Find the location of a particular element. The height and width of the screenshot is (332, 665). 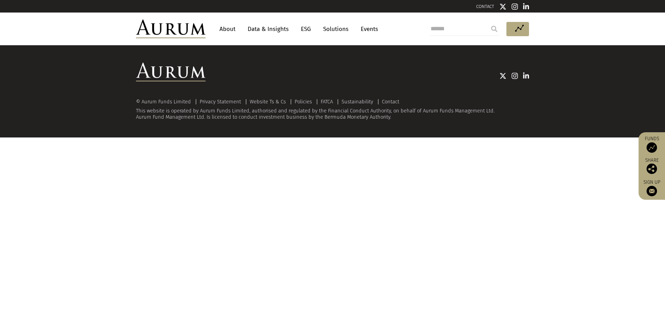

input: Submit is located at coordinates (494, 29).